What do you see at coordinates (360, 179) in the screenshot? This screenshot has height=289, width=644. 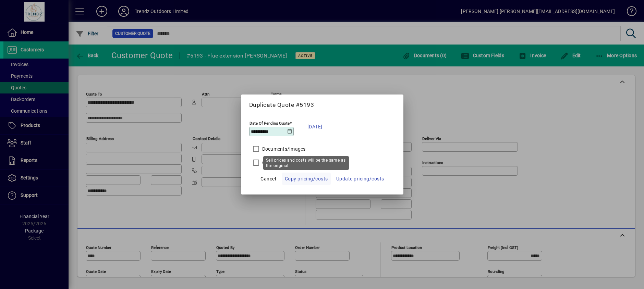 I see `span: Update pricing/costs` at bounding box center [360, 179].